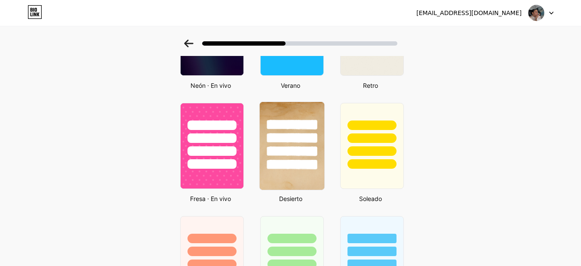 This screenshot has width=581, height=266. I want to click on font: Verano, so click(290, 85).